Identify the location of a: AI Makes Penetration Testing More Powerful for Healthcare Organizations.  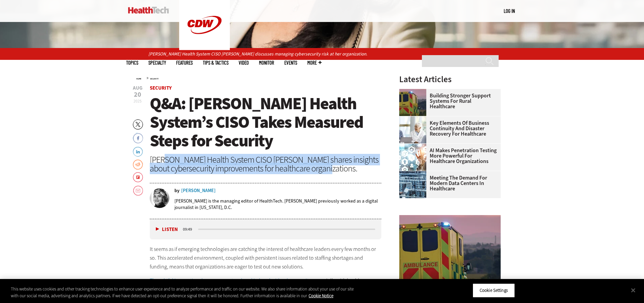
(448, 156).